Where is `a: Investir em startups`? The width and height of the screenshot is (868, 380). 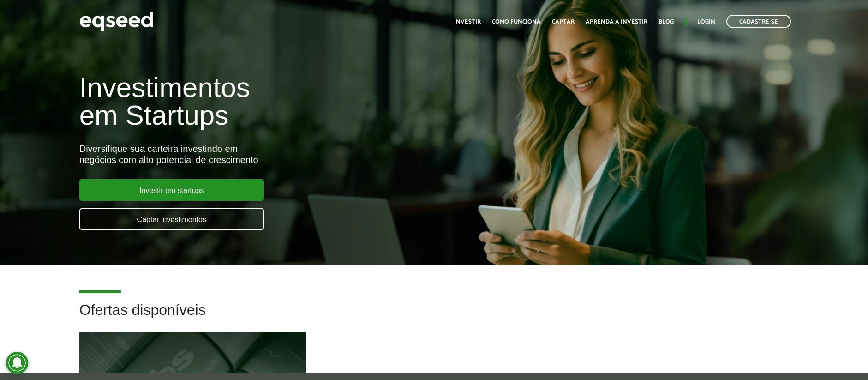
a: Investir em startups is located at coordinates (172, 190).